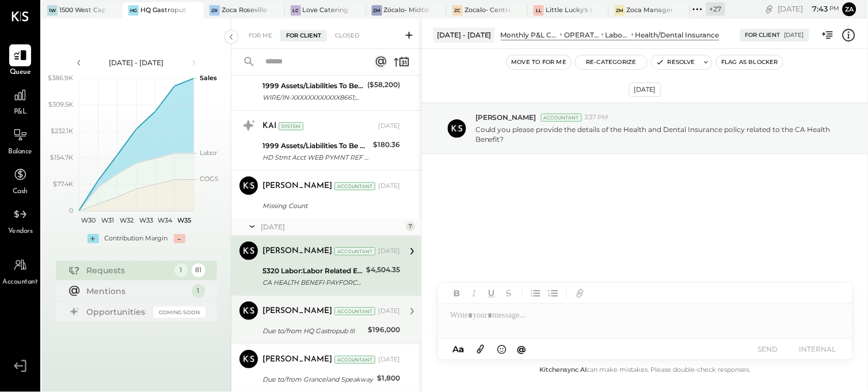  What do you see at coordinates (209, 179) in the screenshot?
I see `text: COGS` at bounding box center [209, 179].